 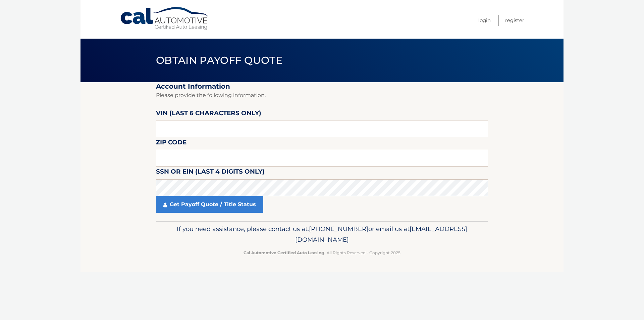 I want to click on p: - All Rights Reserved - Copyright 2025, so click(x=322, y=252).